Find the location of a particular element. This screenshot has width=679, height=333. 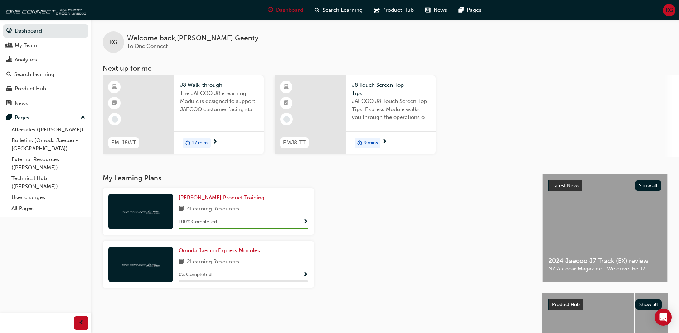

div: Analytics is located at coordinates (26, 60).